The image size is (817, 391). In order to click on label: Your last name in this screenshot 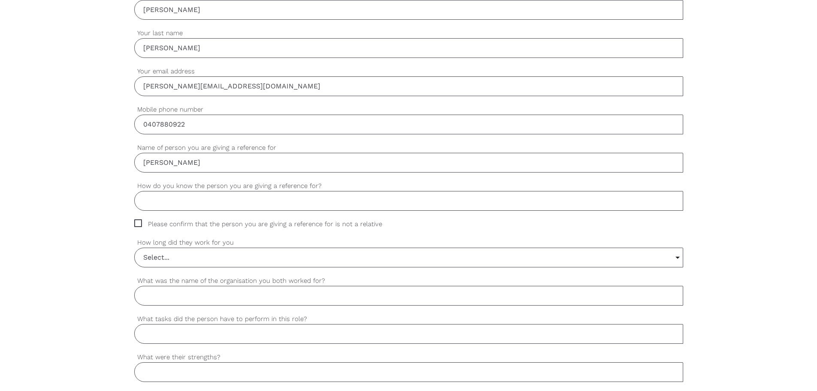, I will do `click(409, 33)`.